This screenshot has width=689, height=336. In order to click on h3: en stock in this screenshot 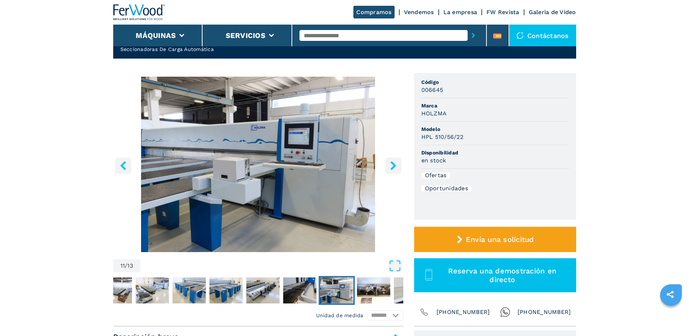, I will do `click(433, 160)`.